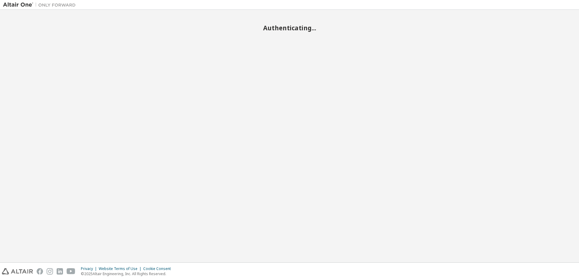 The image size is (579, 280). What do you see at coordinates (40, 271) in the screenshot?
I see `img: facebook.svg` at bounding box center [40, 271].